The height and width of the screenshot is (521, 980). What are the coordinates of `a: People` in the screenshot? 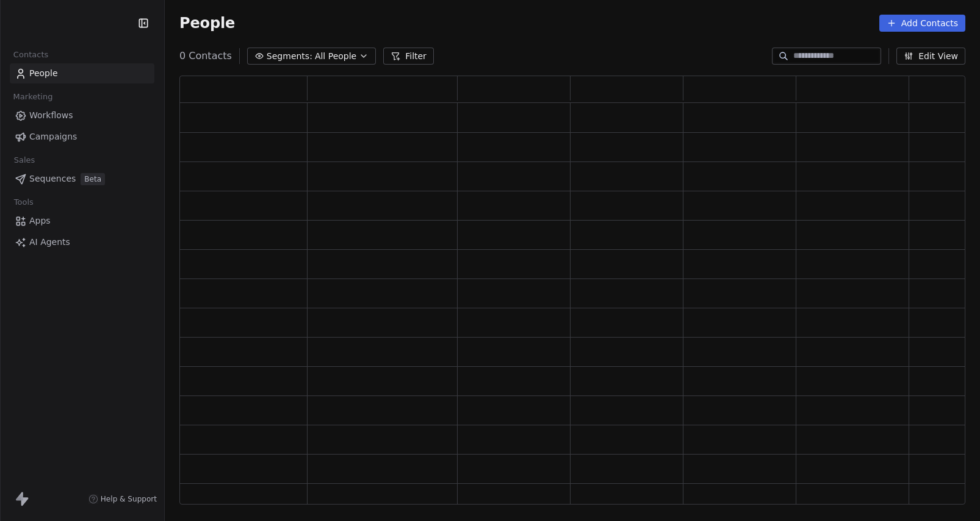 It's located at (82, 73).